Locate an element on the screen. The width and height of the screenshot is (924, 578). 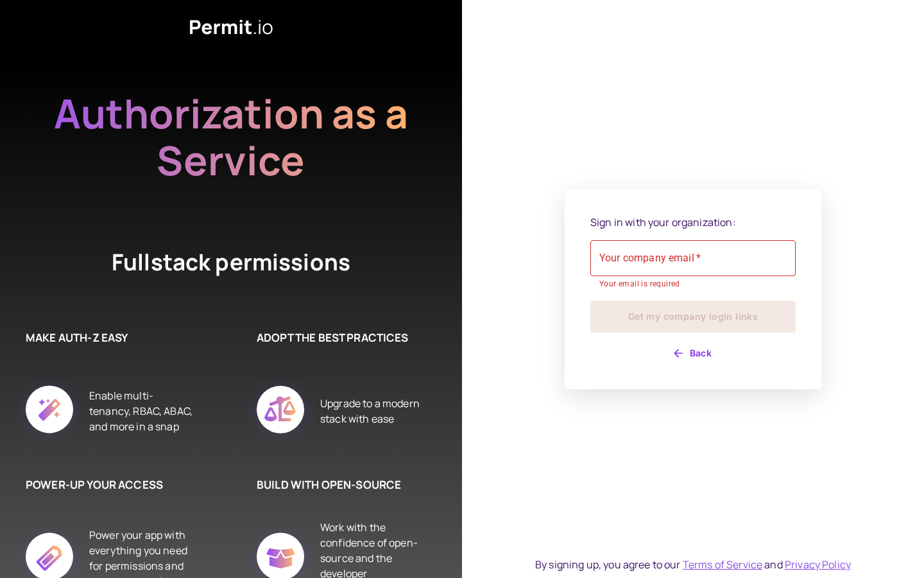
button: Get my company login links is located at coordinates (693, 317).